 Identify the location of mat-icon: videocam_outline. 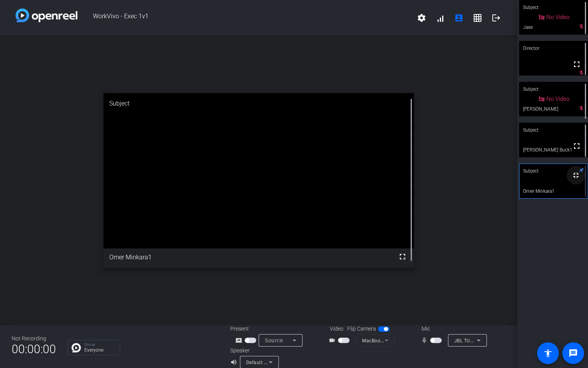
(333, 340).